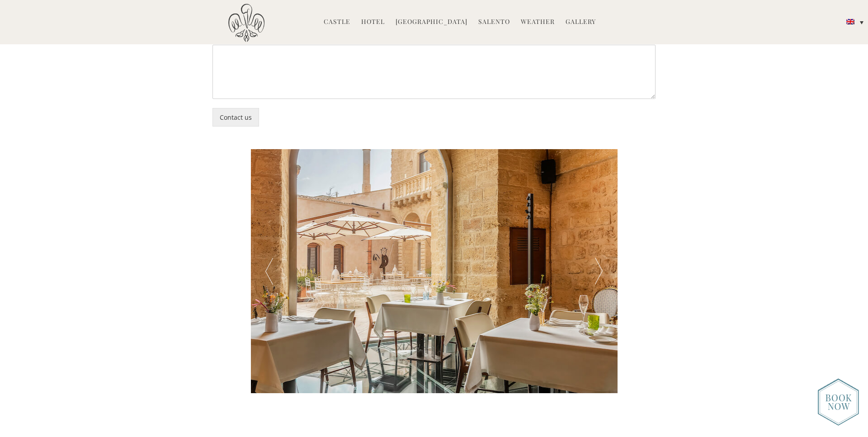  Describe the element at coordinates (838, 402) in the screenshot. I see `img: enquire_today_weddings_page.png` at that location.